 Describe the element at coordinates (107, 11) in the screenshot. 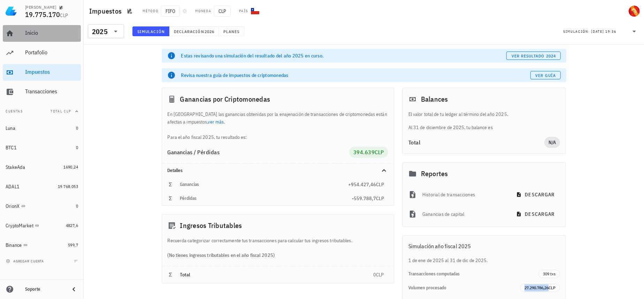

I see `h1: Impuestos` at that location.